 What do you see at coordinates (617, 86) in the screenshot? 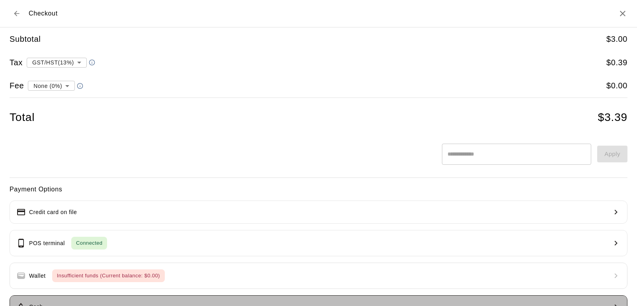
I see `h5: $ 0.00` at bounding box center [617, 86].